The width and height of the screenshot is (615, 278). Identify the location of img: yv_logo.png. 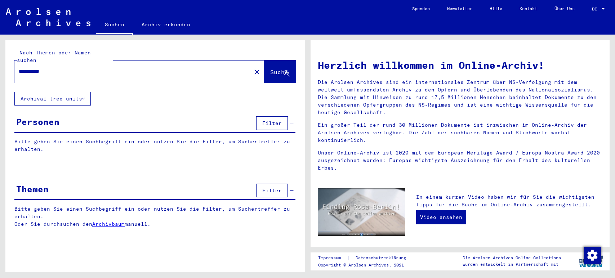
(591, 261).